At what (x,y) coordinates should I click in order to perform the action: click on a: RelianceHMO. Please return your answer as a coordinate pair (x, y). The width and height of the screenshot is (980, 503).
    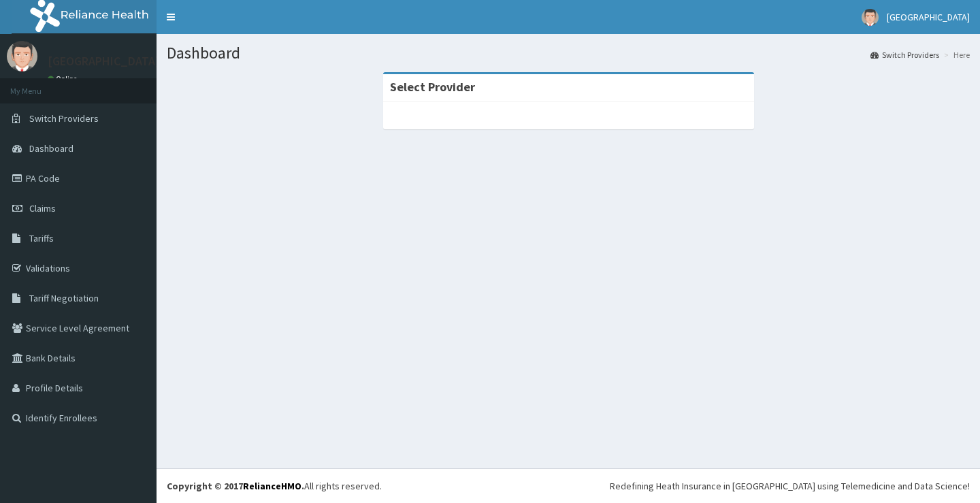
    Looking at the image, I should click on (272, 486).